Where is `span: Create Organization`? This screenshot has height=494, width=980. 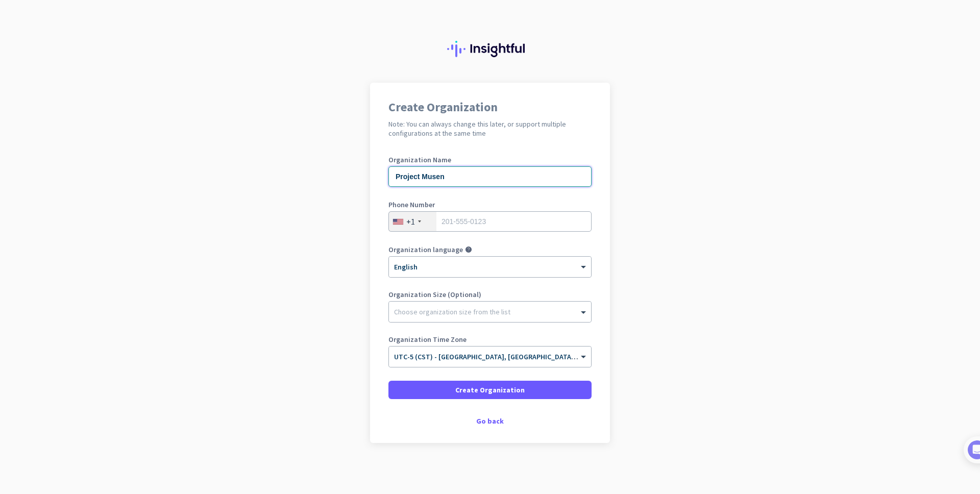
span: Create Organization is located at coordinates (490, 390).